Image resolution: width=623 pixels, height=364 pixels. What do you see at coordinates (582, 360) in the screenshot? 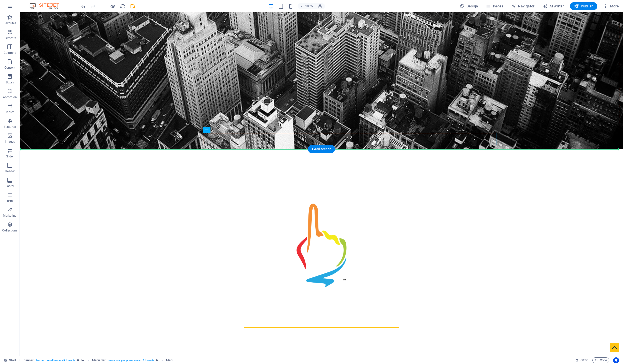
I see `h6: Session time` at bounding box center [582, 360].